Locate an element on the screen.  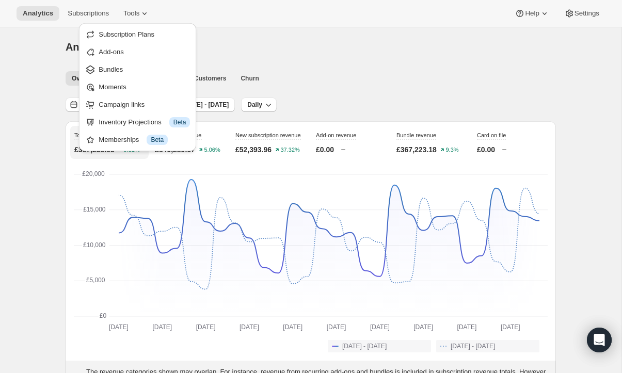
text: 37.32% is located at coordinates (291, 150).